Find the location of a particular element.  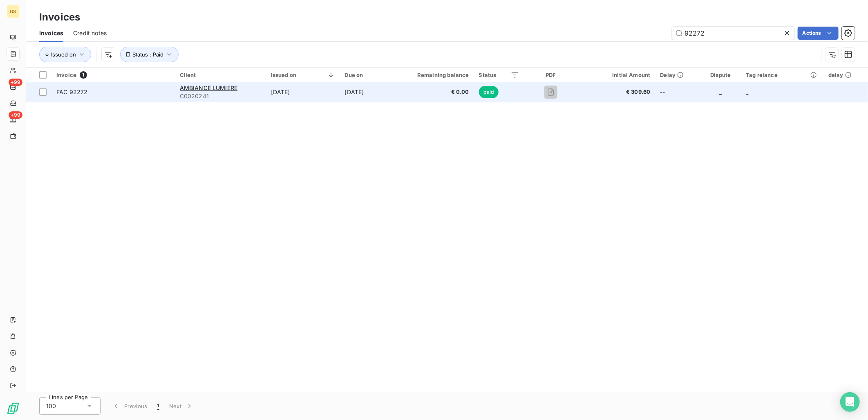

span: paid is located at coordinates (489, 92).